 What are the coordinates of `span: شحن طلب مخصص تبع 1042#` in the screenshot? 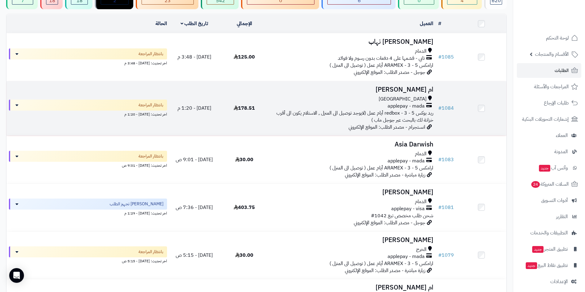 It's located at (402, 216).